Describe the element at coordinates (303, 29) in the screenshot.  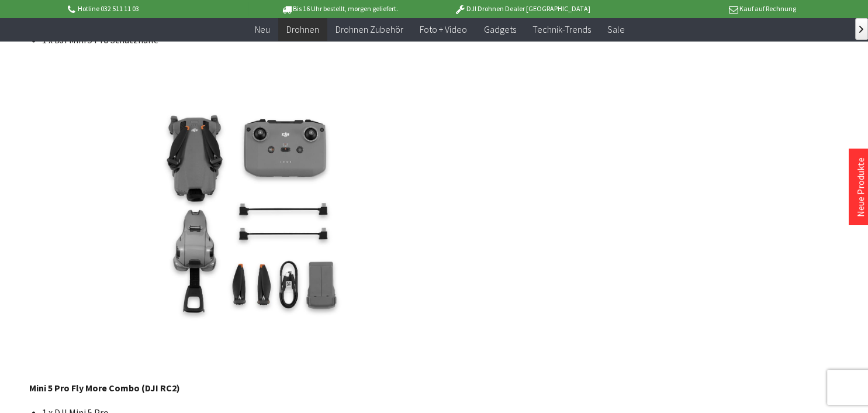
I see `a: Drohnen` at that location.